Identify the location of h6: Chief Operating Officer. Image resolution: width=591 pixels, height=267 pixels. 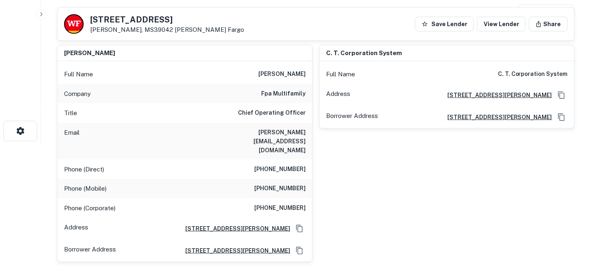
(272, 113).